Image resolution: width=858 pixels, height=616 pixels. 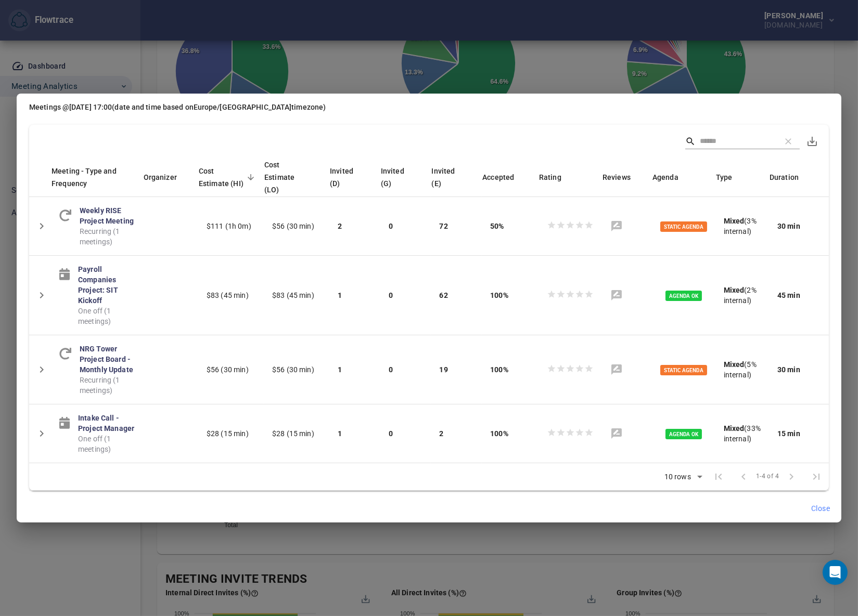 I want to click on span: 1-4 of 4, so click(x=767, y=477).